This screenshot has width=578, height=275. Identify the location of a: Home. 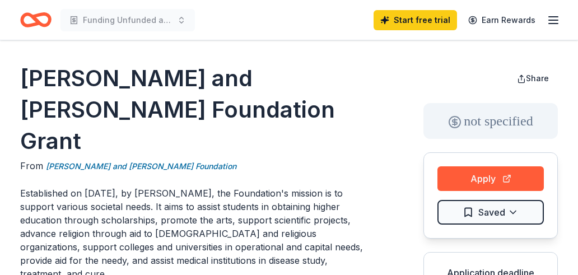
(36, 20).